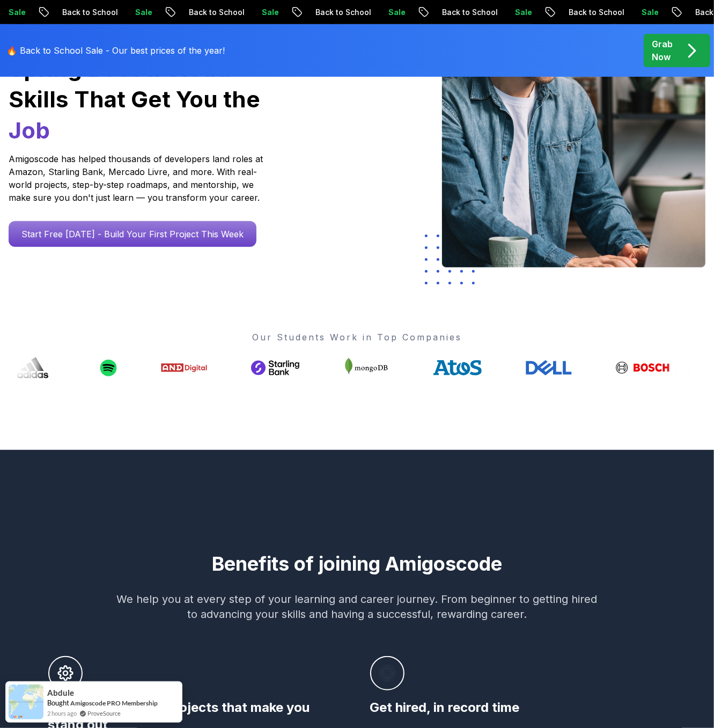 The image size is (714, 728). What do you see at coordinates (662, 50) in the screenshot?
I see `p: Grab Now` at bounding box center [662, 50].